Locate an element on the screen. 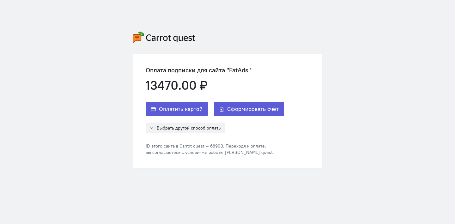  span: Сформировать счёт is located at coordinates (253, 109).